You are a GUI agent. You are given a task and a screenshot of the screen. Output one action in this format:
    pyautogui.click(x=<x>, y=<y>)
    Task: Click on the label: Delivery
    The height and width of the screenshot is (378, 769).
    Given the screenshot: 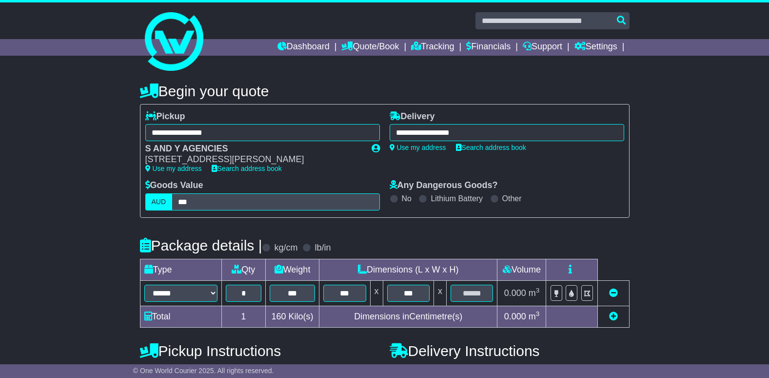 What is the action you would take?
    pyautogui.click(x=412, y=117)
    